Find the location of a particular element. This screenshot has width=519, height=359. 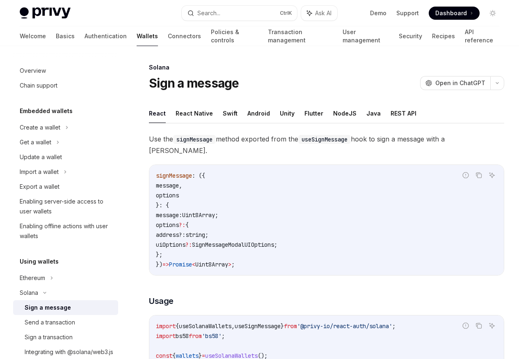

img: light logo is located at coordinates (45, 13).